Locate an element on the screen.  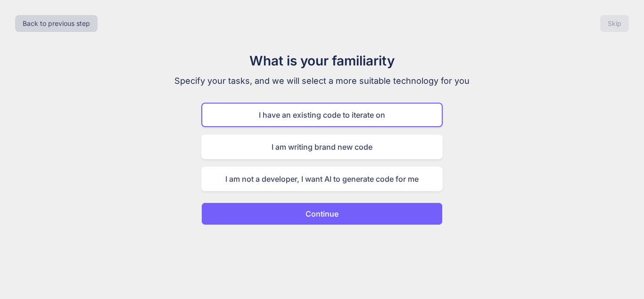
div: I am not a developer, I want AI to generate code for me is located at coordinates (322, 179).